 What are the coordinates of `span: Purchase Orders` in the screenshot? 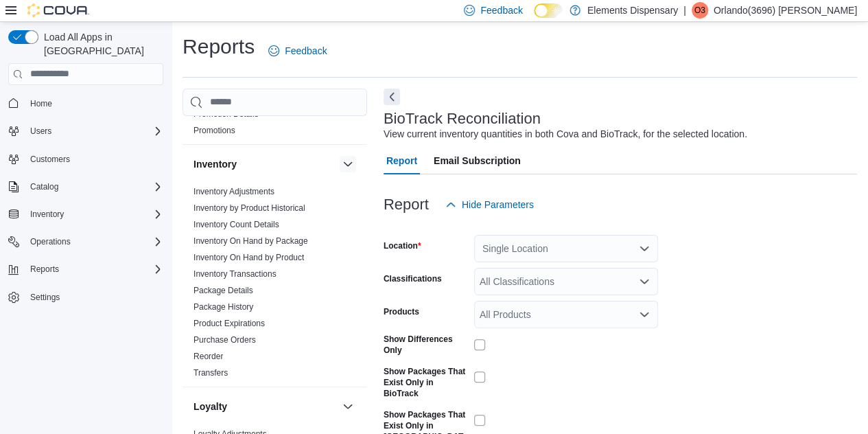 It's located at (224, 340).